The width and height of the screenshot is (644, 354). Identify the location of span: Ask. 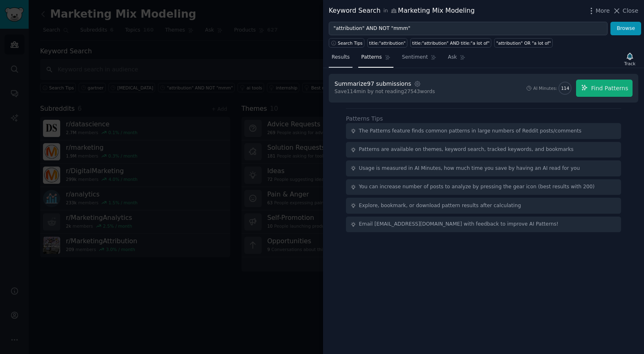
(452, 58).